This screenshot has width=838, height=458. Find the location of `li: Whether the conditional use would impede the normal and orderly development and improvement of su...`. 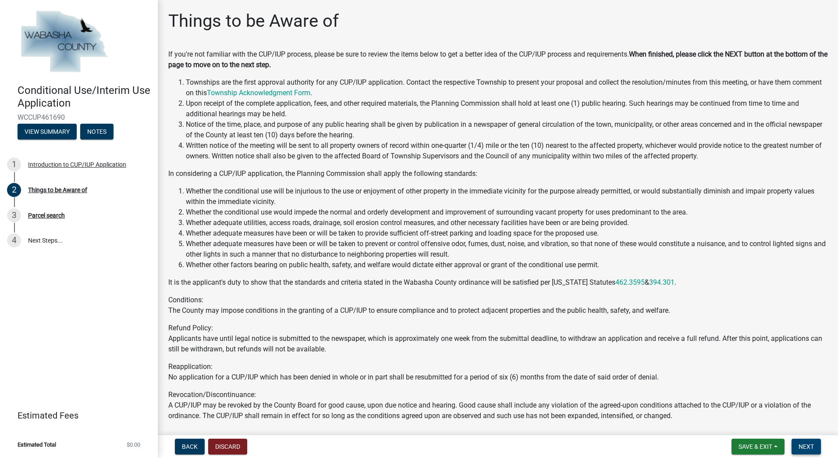

li: Whether the conditional use would impede the normal and orderly development and improvement of su... is located at coordinates (507, 212).